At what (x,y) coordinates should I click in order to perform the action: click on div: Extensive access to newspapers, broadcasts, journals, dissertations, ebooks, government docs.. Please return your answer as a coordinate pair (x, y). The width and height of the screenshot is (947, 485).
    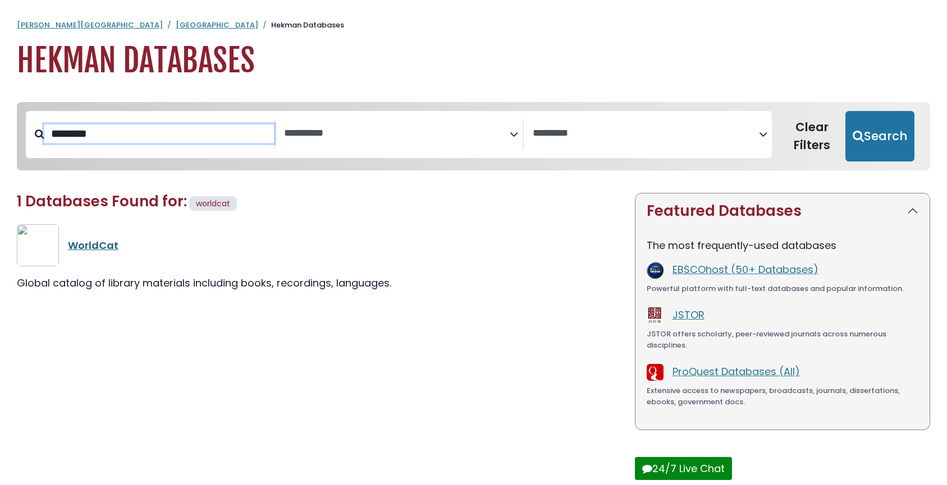
    Looking at the image, I should click on (782, 396).